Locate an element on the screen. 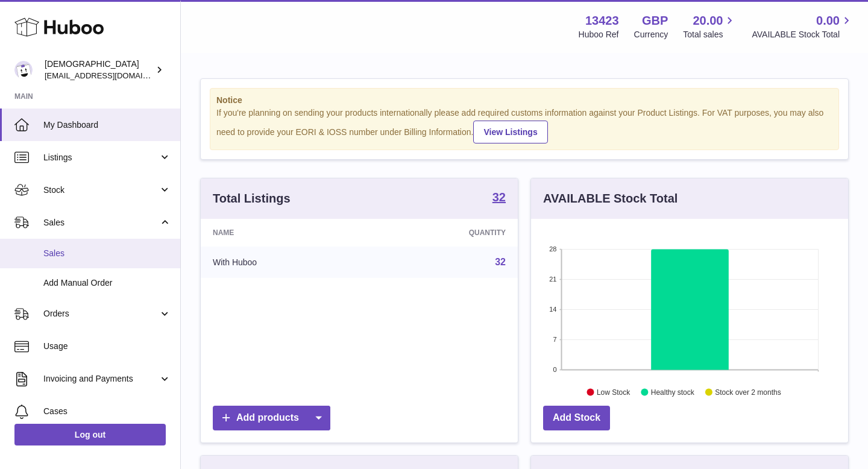 This screenshot has height=469, width=868. h3: Total Listings is located at coordinates (251, 198).